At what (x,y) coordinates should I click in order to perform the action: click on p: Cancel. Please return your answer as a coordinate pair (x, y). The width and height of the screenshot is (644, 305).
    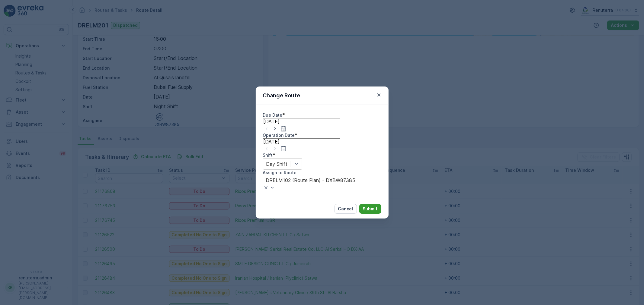
    Looking at the image, I should click on (346, 209).